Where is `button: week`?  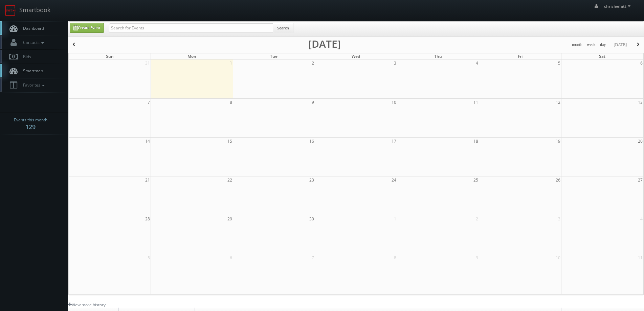
button: week is located at coordinates (591, 44).